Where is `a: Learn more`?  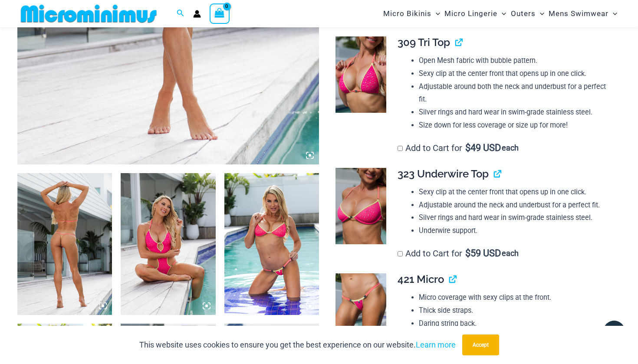
a: Learn more is located at coordinates (436, 345).